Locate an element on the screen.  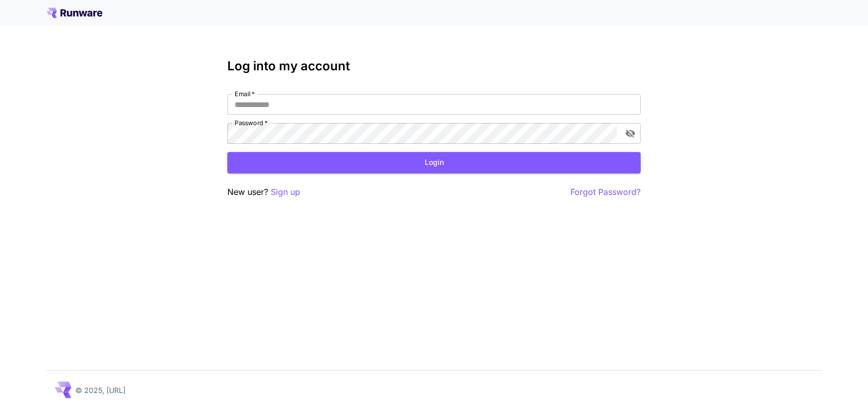
h3: Log into my account is located at coordinates (434, 66).